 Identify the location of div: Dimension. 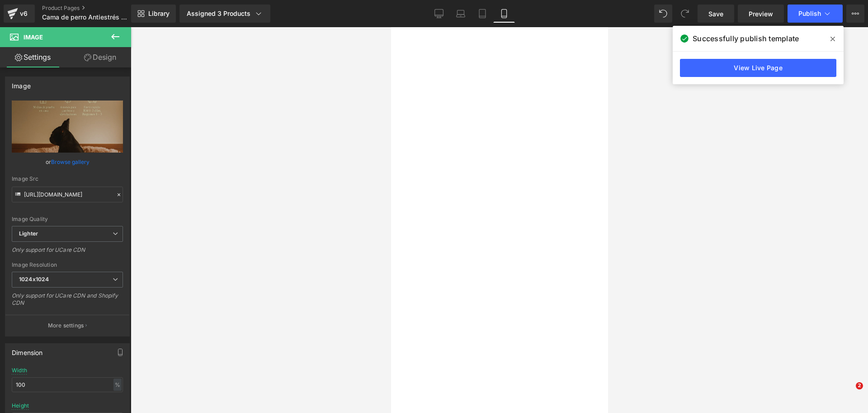
(27, 350).